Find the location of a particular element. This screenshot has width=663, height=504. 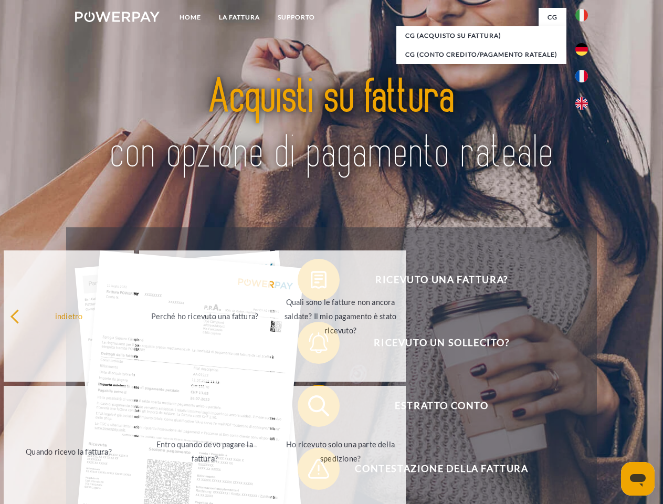

span: Ricevuto una fattura? is located at coordinates (441, 280).